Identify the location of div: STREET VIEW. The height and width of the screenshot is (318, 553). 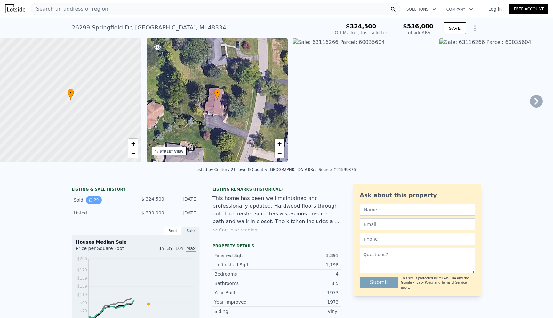
(172, 151).